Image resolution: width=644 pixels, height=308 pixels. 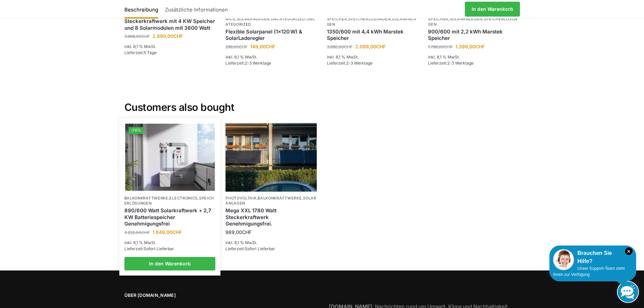 I want to click on bdi: 1.649,00, so click(x=167, y=232).